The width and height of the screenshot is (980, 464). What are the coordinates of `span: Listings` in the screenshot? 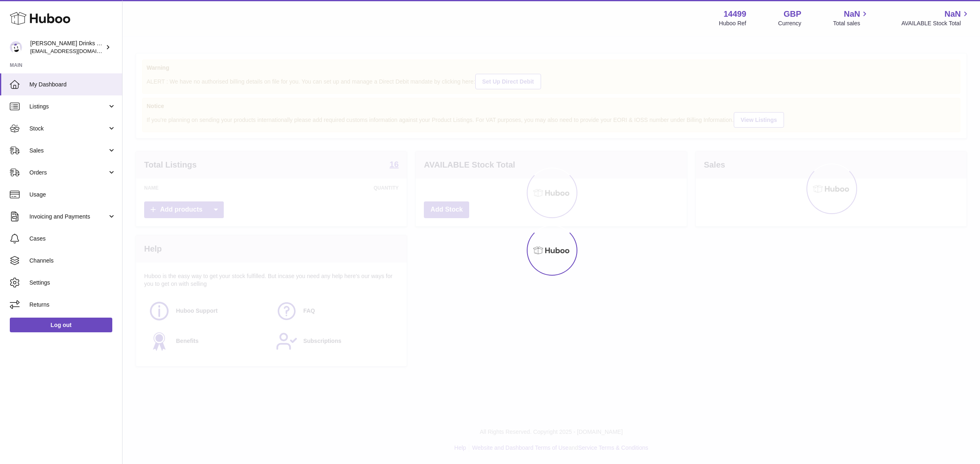 It's located at (68, 106).